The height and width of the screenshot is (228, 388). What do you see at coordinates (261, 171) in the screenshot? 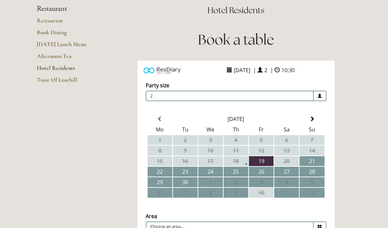
I see `td: 26` at bounding box center [261, 171].